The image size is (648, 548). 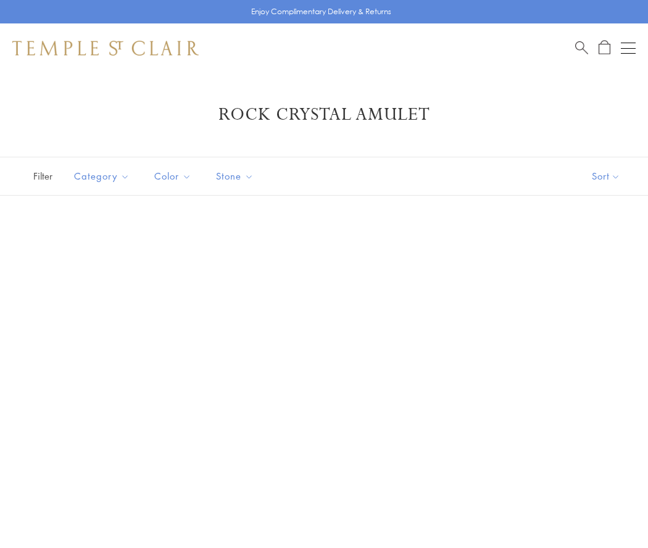 What do you see at coordinates (321, 12) in the screenshot?
I see `p: Enjoy Complimentary Delivery & Returns` at bounding box center [321, 12].